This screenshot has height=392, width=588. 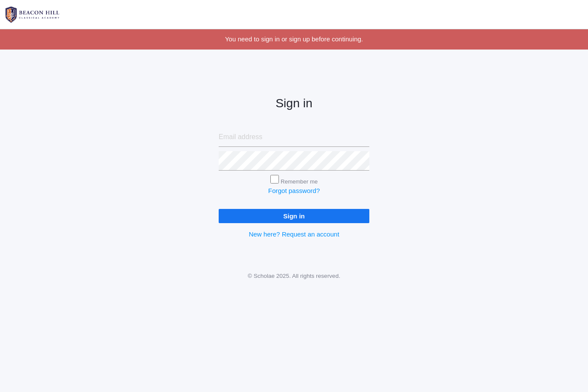 What do you see at coordinates (299, 182) in the screenshot?
I see `label: Remember me` at bounding box center [299, 182].